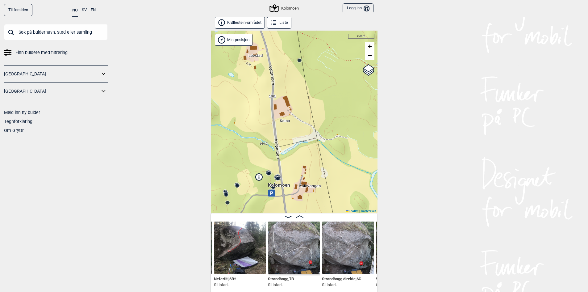 The height and width of the screenshot is (292, 588). I want to click on a: Meld inn ny bulder, so click(22, 112).